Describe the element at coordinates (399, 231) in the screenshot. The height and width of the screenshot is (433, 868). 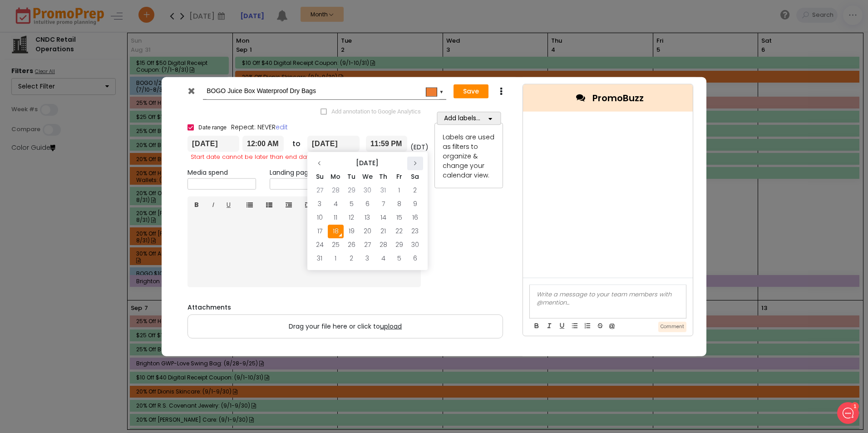
I see `td: 22` at that location.